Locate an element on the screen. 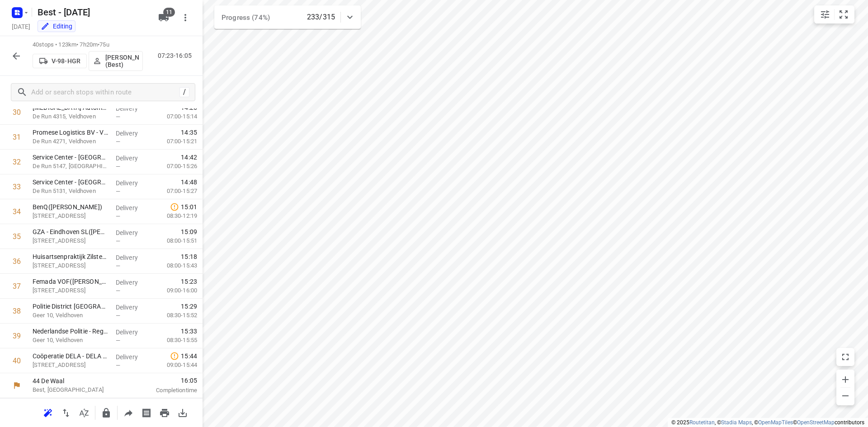 This screenshot has width=868, height=427. div: You are currently in edit mode. is located at coordinates (57, 26).